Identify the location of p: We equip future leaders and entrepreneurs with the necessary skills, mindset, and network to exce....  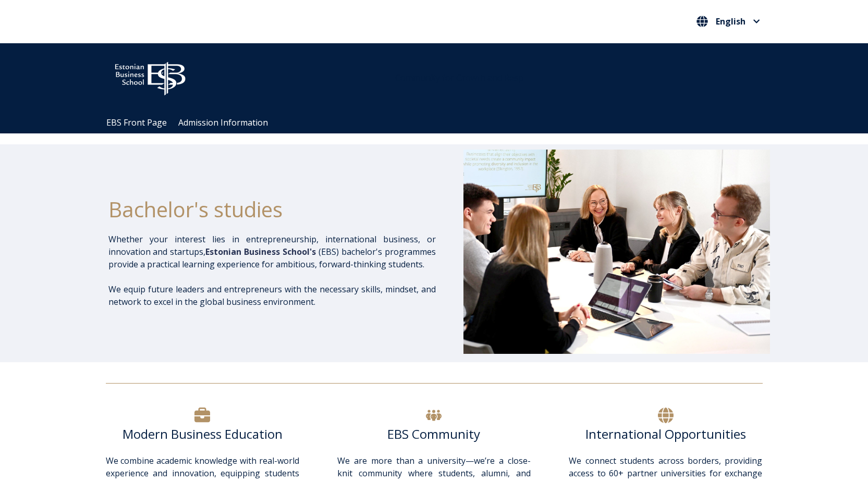
(272, 296).